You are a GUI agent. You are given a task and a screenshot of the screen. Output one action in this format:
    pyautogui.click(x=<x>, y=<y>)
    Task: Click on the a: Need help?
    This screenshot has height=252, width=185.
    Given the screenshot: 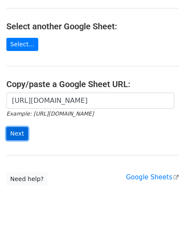 What is the action you would take?
    pyautogui.click(x=27, y=179)
    